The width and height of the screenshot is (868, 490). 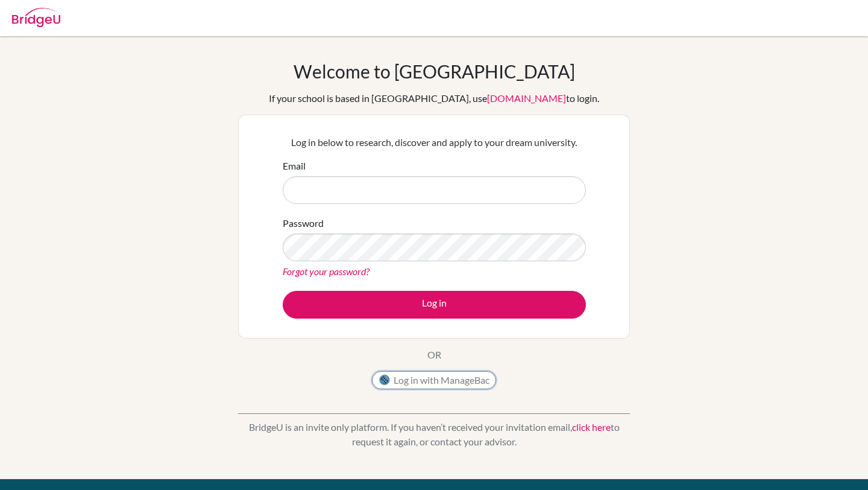 I want to click on a: click here, so click(x=591, y=426).